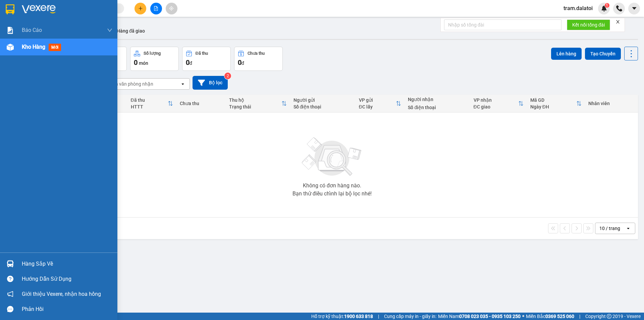 The width and height of the screenshot is (644, 320). I want to click on span: caret-down, so click(634, 8).